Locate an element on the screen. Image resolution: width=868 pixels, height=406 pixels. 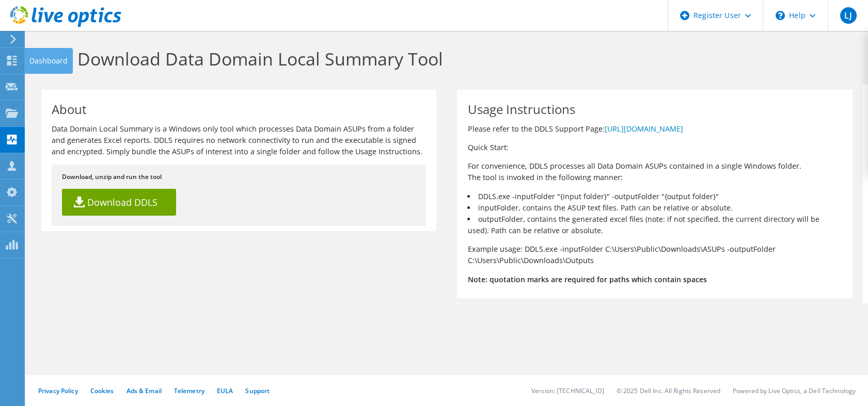
li: © 2025 Dell Inc. All Rights Reserved is located at coordinates (668, 390).